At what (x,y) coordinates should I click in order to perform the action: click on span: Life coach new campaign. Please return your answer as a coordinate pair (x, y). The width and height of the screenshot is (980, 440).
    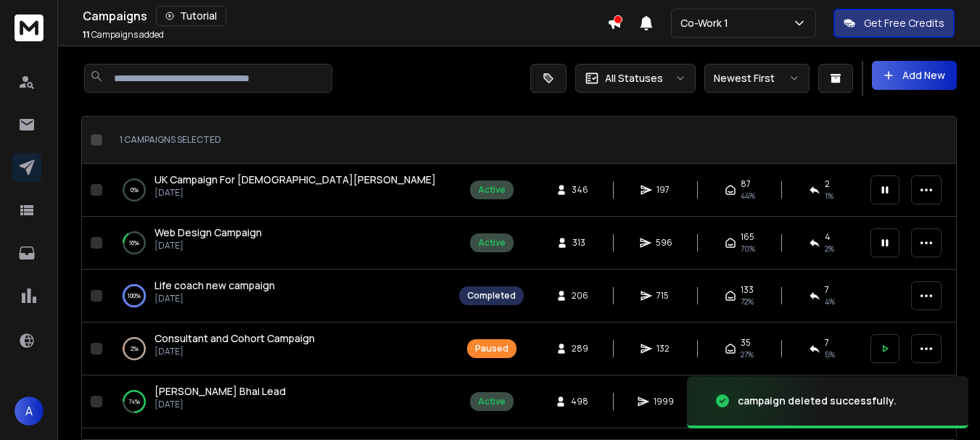
    Looking at the image, I should click on (214, 285).